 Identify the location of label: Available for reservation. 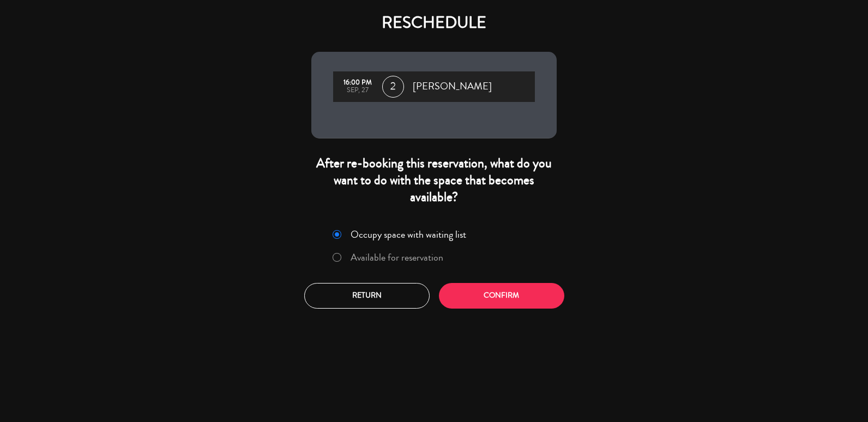
(397, 258).